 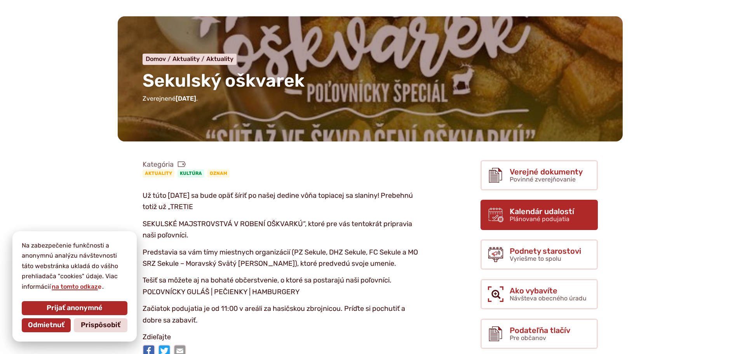 I want to click on a: Podnety starostovi Vyriešme to spolu, so click(x=539, y=254).